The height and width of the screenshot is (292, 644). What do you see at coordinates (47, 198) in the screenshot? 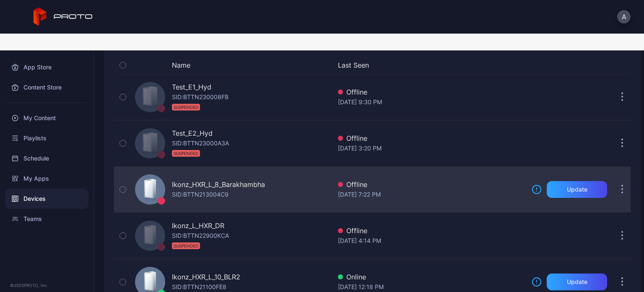
I see `div: Devices` at bounding box center [47, 198].